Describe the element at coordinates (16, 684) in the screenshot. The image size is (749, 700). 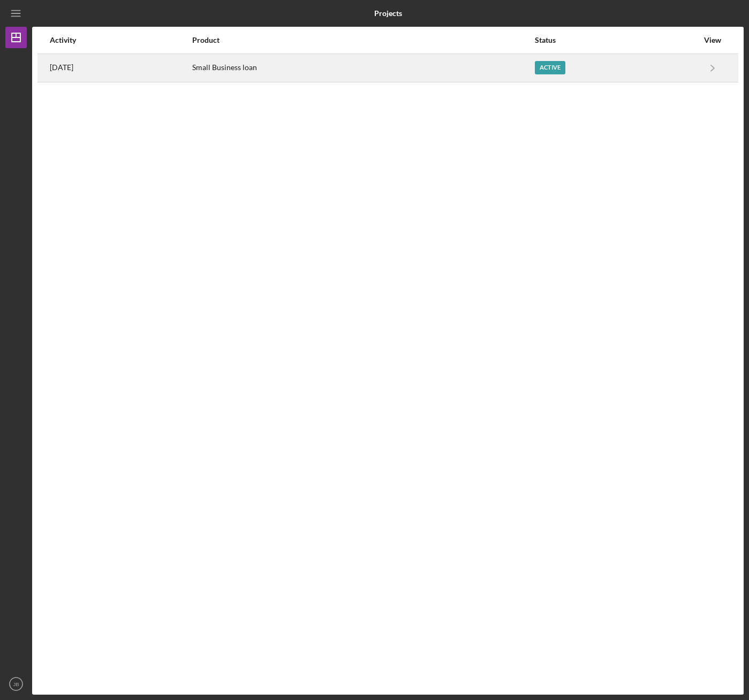
I see `button: JB` at that location.